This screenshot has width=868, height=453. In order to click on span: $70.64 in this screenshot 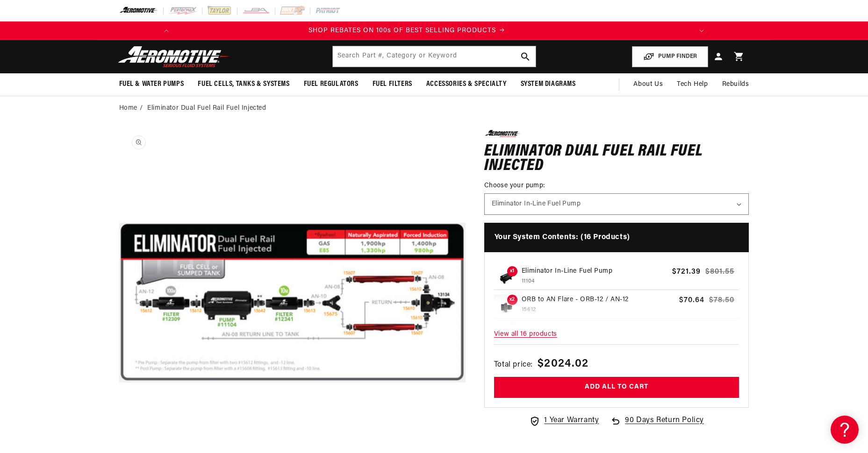, I will do `click(692, 300)`.